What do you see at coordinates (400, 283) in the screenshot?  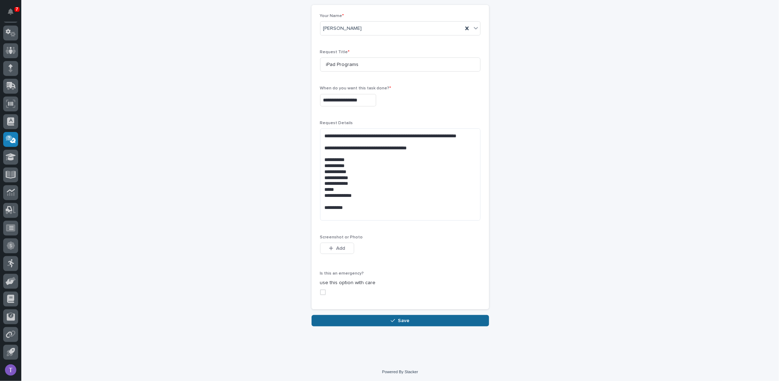 I see `p: use this option with care` at bounding box center [400, 283].